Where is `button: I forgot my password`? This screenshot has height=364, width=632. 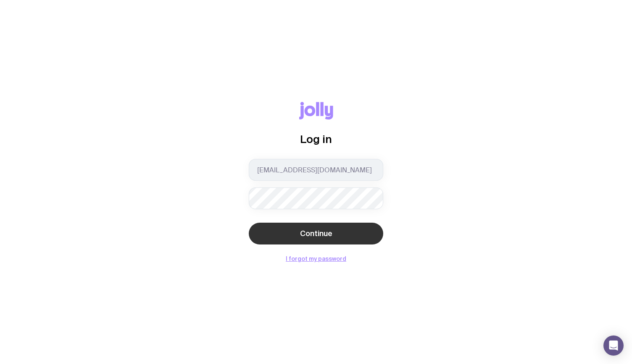 button: I forgot my password is located at coordinates (316, 259).